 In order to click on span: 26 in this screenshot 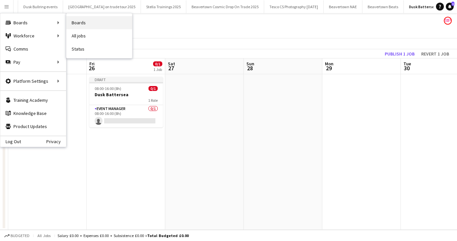, I will do `click(91, 68)`.